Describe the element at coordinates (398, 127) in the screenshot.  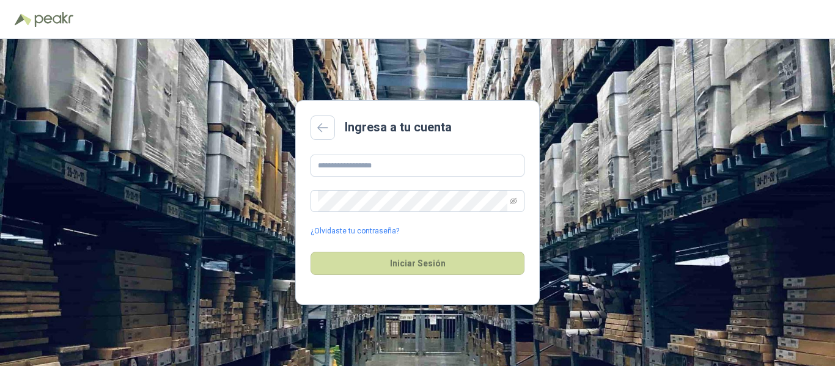
I see `h2: Ingresa a tu cuenta` at that location.